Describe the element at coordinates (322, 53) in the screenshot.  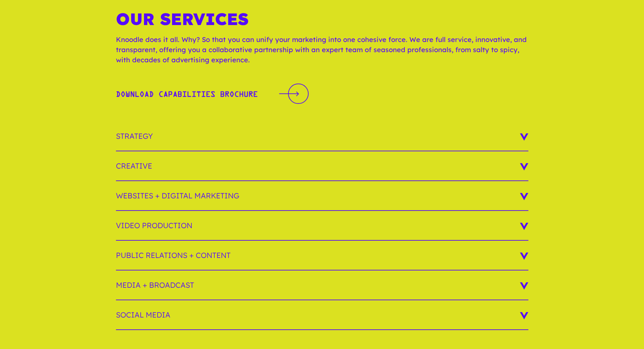
I see `p: Knoodle does it all. Why? So that you can unify your marketing into one cohesive force. We are fu...` at that location.